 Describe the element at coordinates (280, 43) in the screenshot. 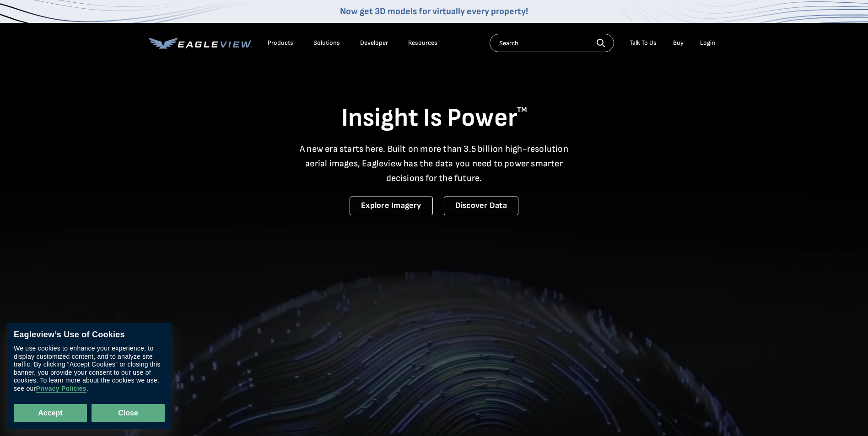

I see `div: Products` at that location.